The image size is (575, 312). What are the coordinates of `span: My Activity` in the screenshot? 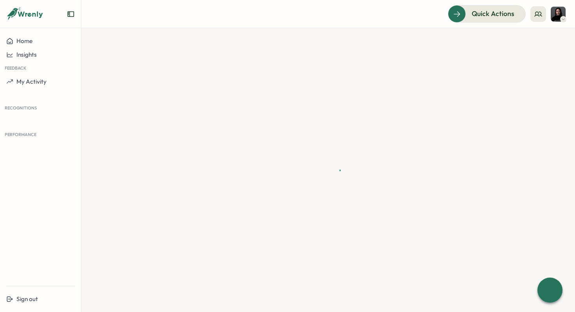 It's located at (31, 81).